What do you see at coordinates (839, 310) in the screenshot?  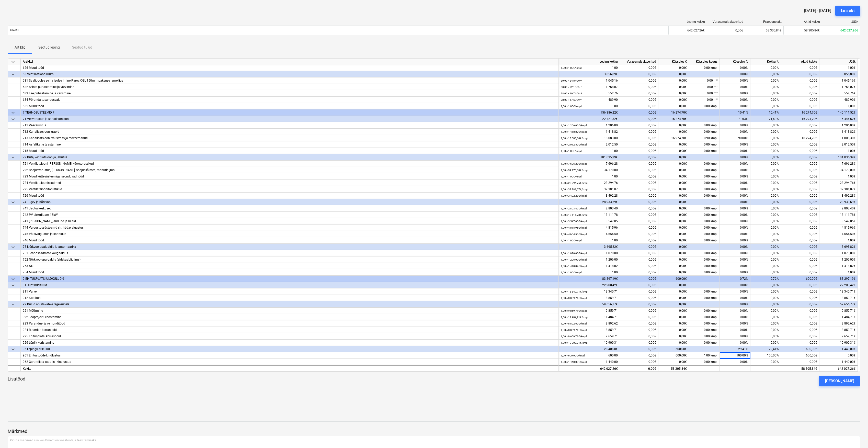 I see `div: 9 859,71€` at bounding box center [839, 310].